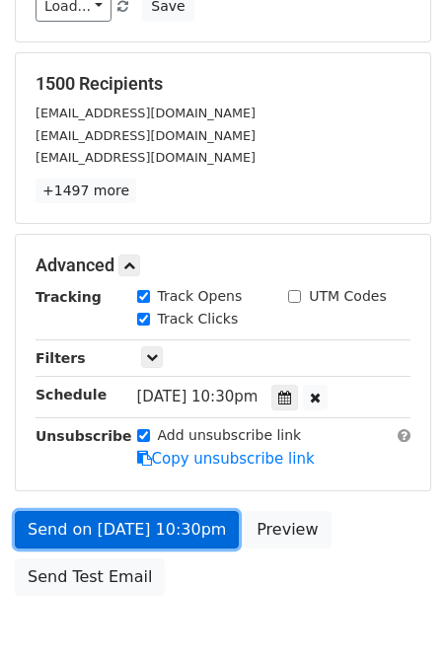 This screenshot has width=446, height=660. Describe the element at coordinates (68, 297) in the screenshot. I see `strong: Tracking` at that location.